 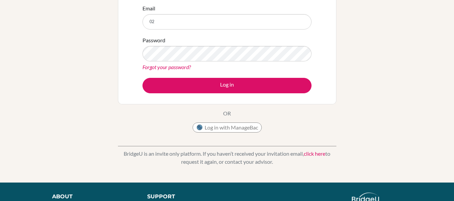 What do you see at coordinates (227, 114) in the screenshot?
I see `p: OR` at bounding box center [227, 114].